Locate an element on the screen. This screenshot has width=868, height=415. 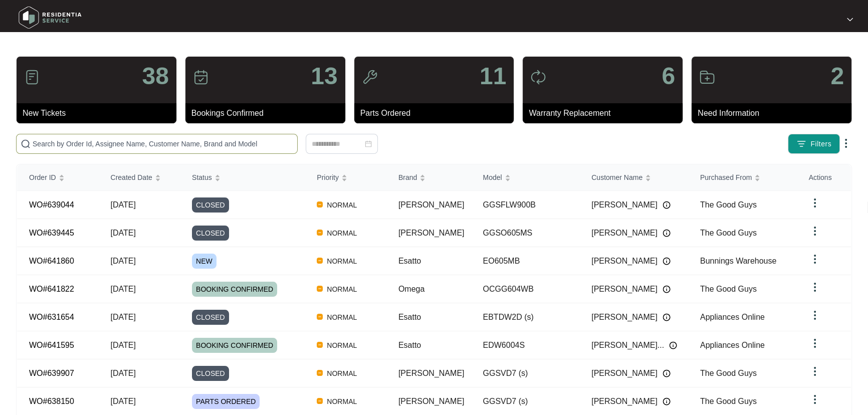
p: 11 is located at coordinates (493, 76).